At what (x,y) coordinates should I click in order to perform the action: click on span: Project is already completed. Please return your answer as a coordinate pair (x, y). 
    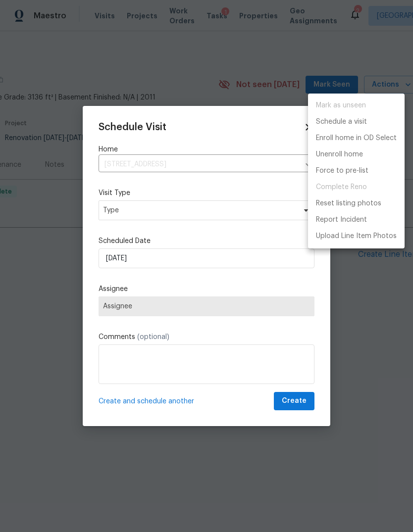
    Looking at the image, I should click on (356, 187).